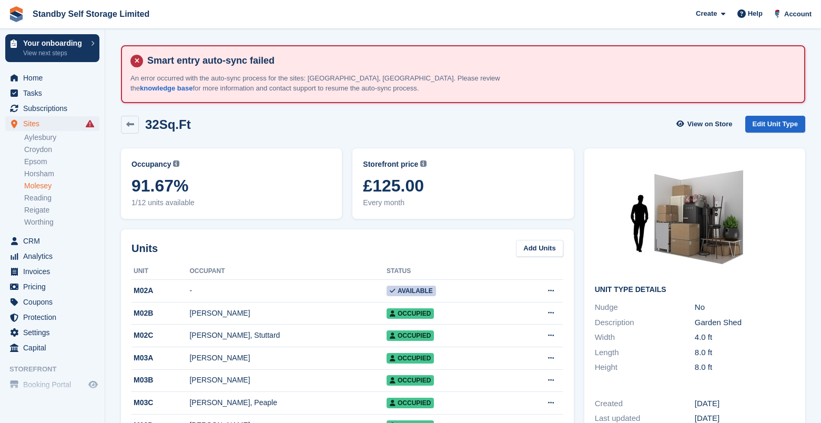 Image resolution: width=821 pixels, height=423 pixels. What do you see at coordinates (645, 337) in the screenshot?
I see `div: Width` at bounding box center [645, 337].